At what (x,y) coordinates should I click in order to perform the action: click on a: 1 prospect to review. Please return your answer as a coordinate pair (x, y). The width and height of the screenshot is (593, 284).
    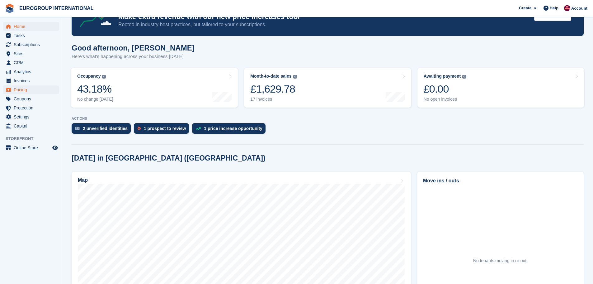
    Looking at the image, I should click on (163, 130).